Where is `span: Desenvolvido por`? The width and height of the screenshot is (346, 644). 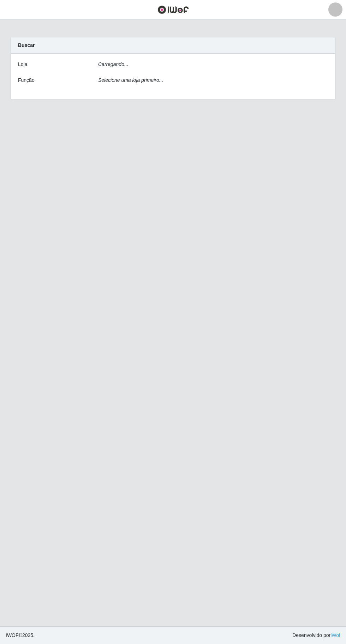
span: Desenvolvido por is located at coordinates (316, 635).